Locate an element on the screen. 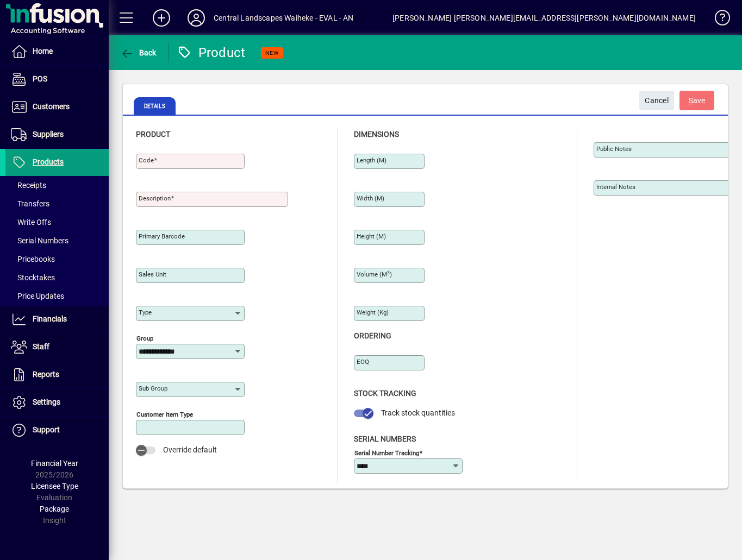 The width and height of the screenshot is (742, 560). a: Financials is located at coordinates (57, 319).